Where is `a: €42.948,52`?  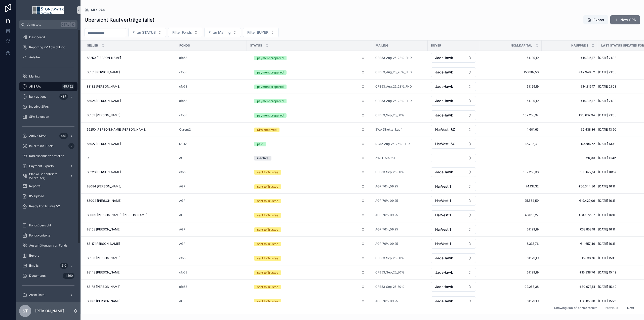
a: €42.948,52 is located at coordinates (570, 72).